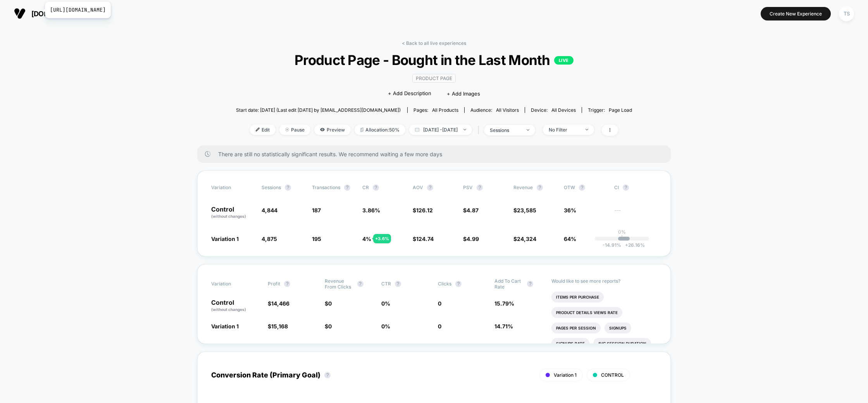  I want to click on span: 14.71 %, so click(504, 326).